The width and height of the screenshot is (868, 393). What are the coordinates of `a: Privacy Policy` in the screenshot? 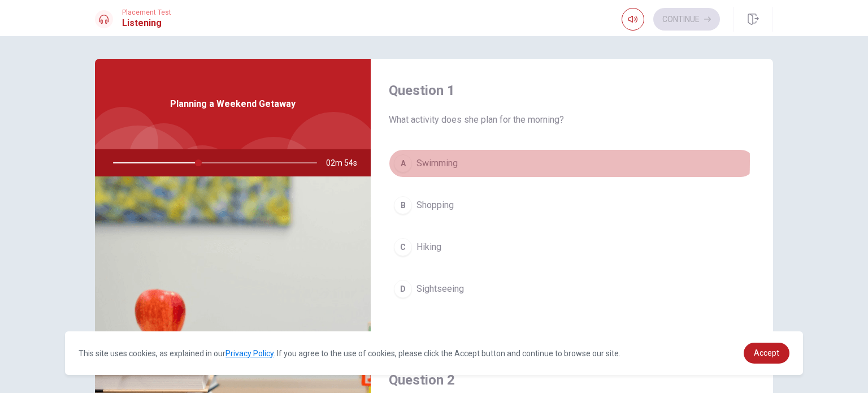 It's located at (249, 354).